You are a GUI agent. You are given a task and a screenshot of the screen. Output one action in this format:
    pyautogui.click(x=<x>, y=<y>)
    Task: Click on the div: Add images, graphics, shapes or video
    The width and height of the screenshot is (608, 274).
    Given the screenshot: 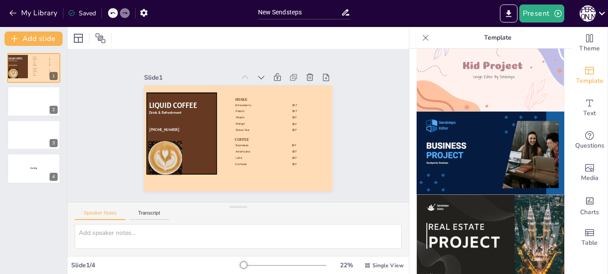 What is the action you would take?
    pyautogui.click(x=590, y=173)
    